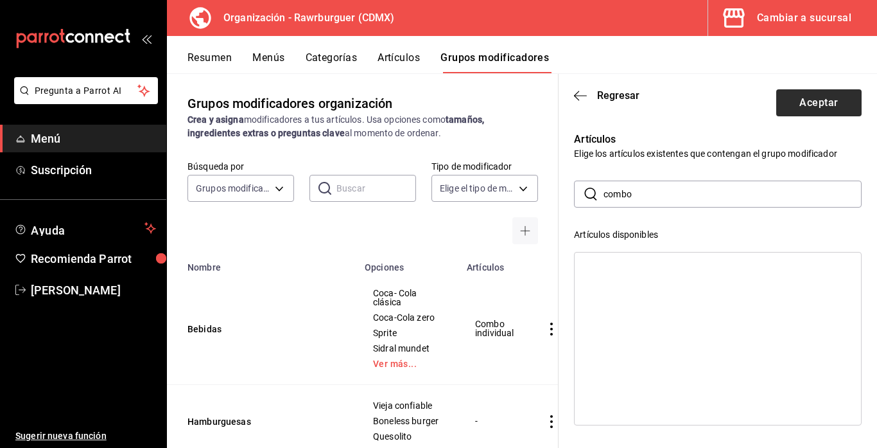 This screenshot has height=448, width=877. I want to click on span: Coca-Cola zero, so click(408, 317).